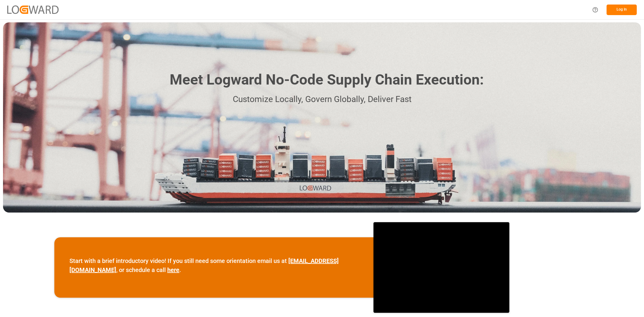 This screenshot has width=644, height=317. Describe the element at coordinates (595, 10) in the screenshot. I see `button: Help Center` at that location.